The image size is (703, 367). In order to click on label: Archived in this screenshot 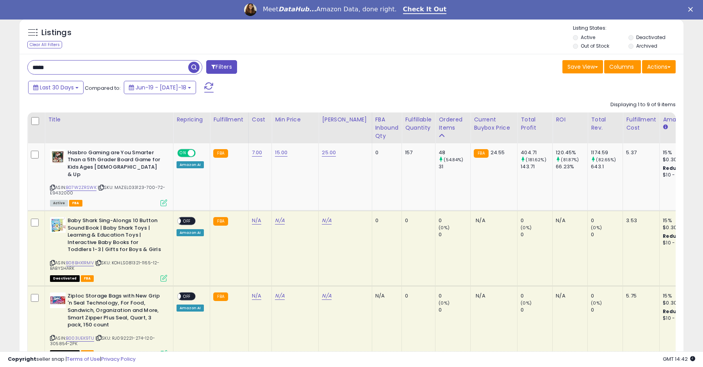, I will do `click(646, 46)`.